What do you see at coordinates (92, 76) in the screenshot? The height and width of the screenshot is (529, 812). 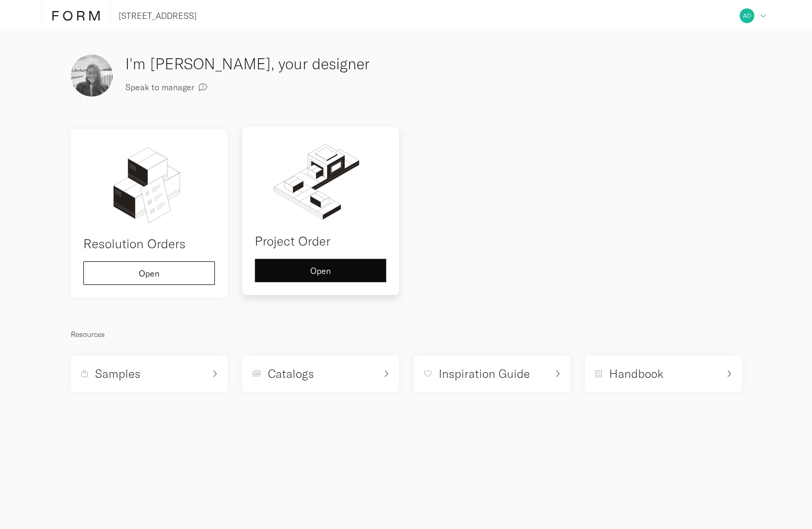 I see `img: ImagefromiOS.jpg` at bounding box center [92, 76].